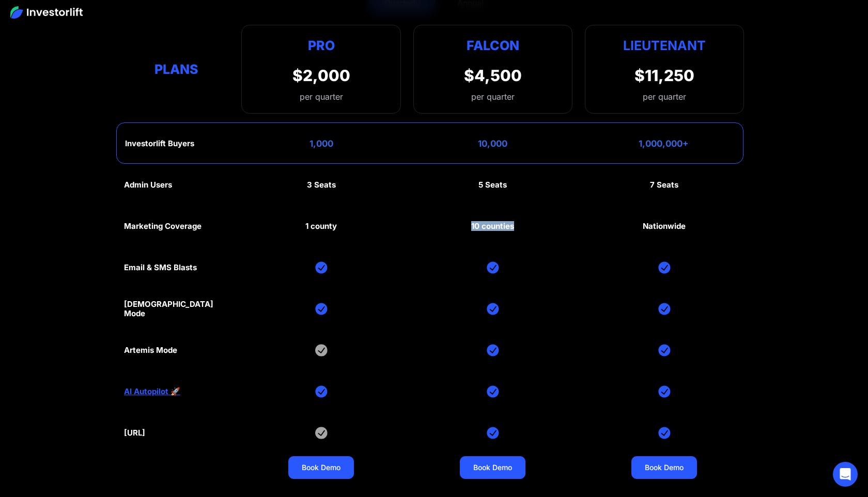  Describe the element at coordinates (160, 144) in the screenshot. I see `div: Investorlift Buyers` at that location.